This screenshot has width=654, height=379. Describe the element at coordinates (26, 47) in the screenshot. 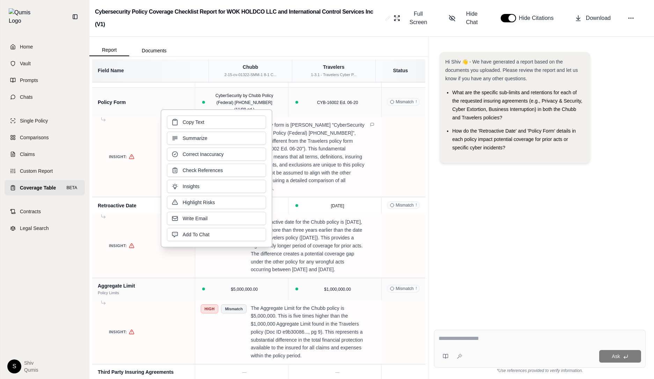

I see `span: Home` at that location.